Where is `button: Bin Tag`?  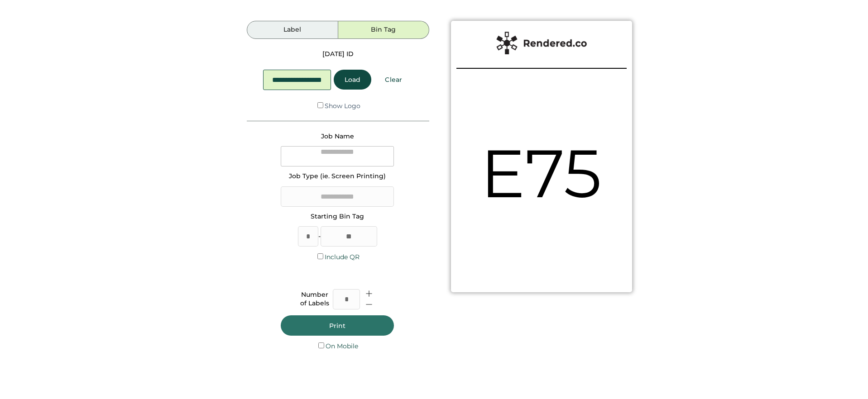
button: Bin Tag is located at coordinates (383, 30).